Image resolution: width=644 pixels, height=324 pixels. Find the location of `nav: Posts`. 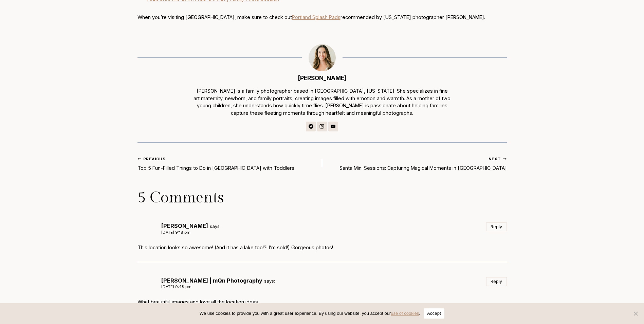

nav: Posts is located at coordinates (322, 163).